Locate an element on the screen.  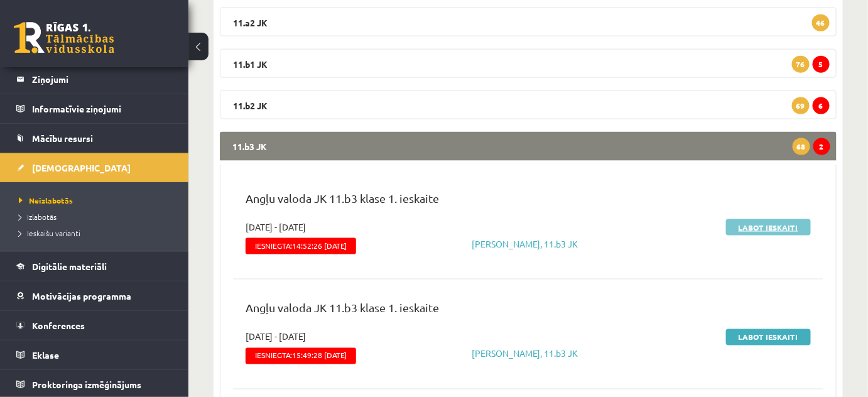
legend: Informatīvie ziņojumi is located at coordinates (102, 109).